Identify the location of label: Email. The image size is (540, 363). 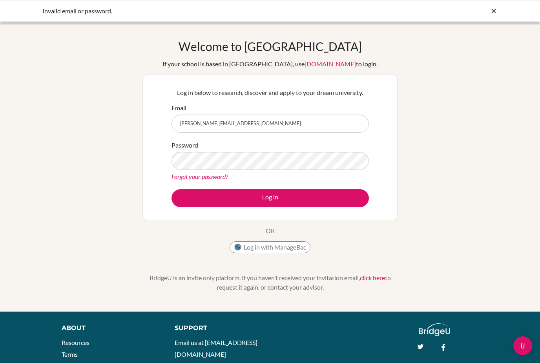
(179, 108).